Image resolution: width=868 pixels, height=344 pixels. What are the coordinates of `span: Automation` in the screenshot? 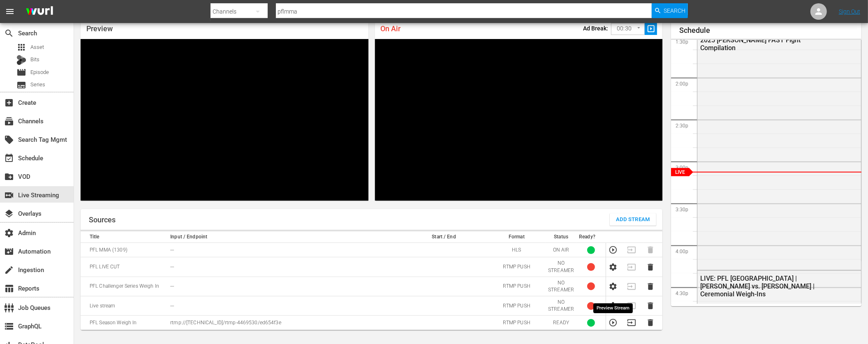 It's located at (9, 252).